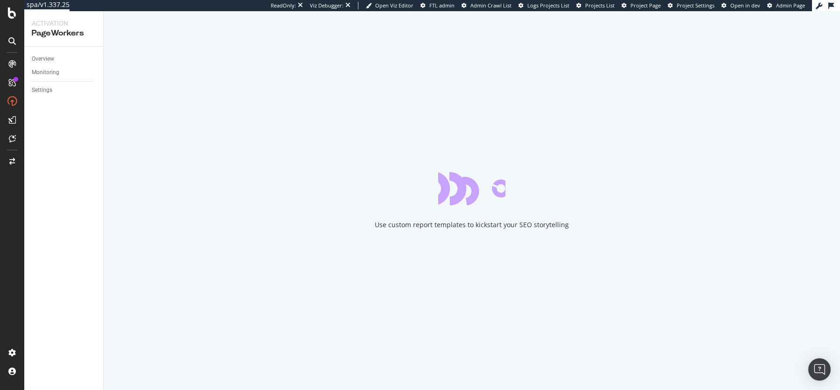 The height and width of the screenshot is (390, 840). What do you see at coordinates (745, 5) in the screenshot?
I see `span: Open in dev` at bounding box center [745, 5].